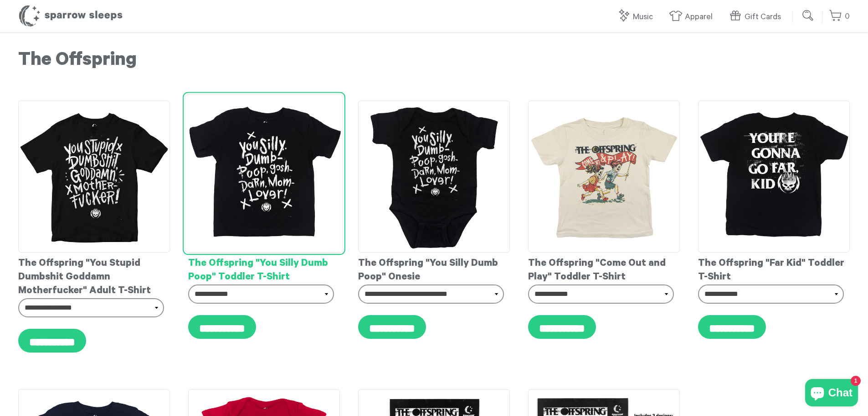  I want to click on img: TheOffspring-GoFar_Back_-ToddlerT-shirt_grande.jpg, so click(774, 176).